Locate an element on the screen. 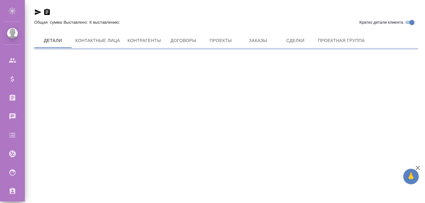 The image size is (425, 203). span: Контрагенты is located at coordinates (144, 40).